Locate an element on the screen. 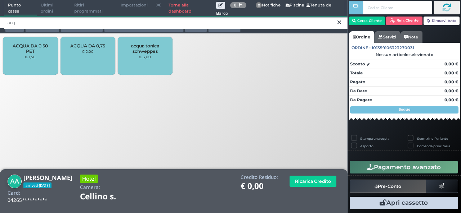 The image size is (461, 213). span: Ritiri programmati is located at coordinates (93, 8).